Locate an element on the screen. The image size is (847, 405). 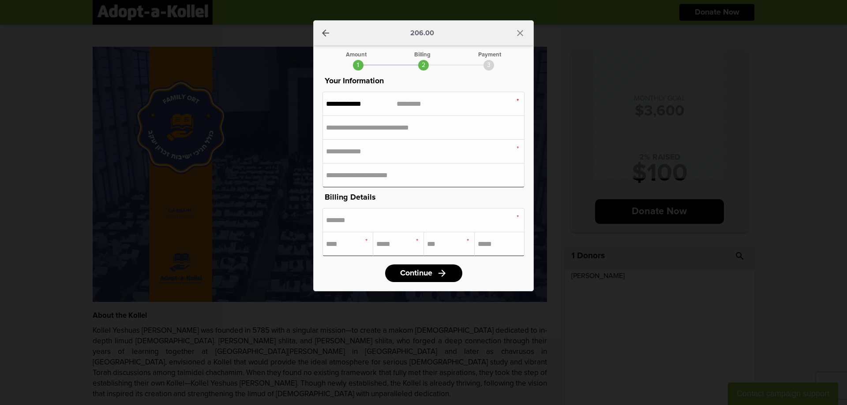
div: 3 is located at coordinates (489, 65).